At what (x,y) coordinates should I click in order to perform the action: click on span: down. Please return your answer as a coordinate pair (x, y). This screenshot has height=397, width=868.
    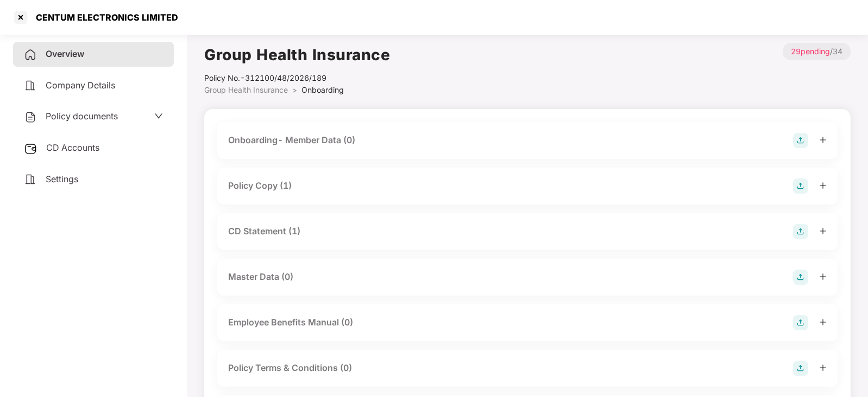
    Looking at the image, I should click on (159, 116).